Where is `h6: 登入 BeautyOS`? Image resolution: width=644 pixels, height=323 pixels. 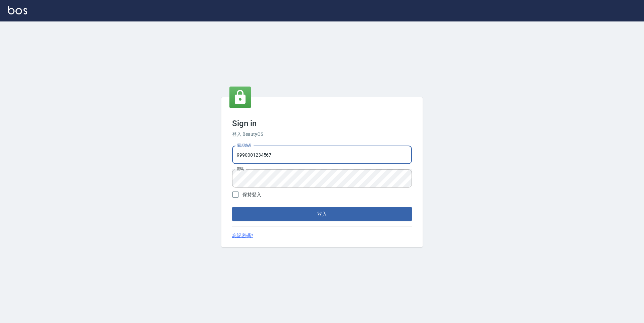
h6: 登入 BeautyOS is located at coordinates (322, 134).